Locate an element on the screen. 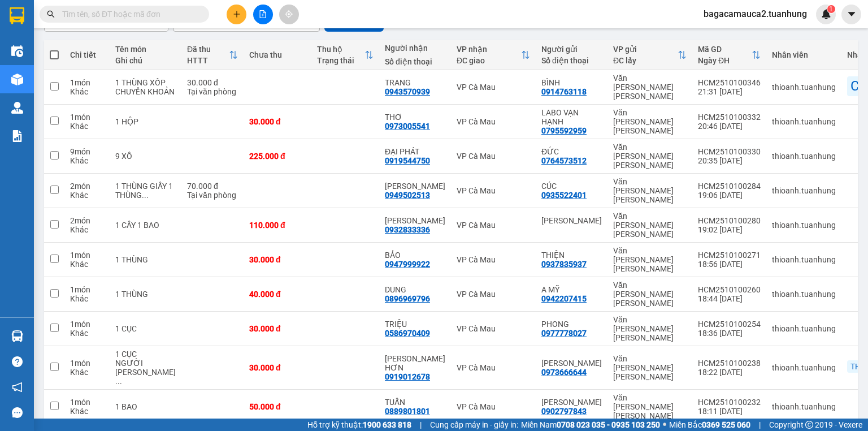  div: 0973005541 is located at coordinates (407, 126).